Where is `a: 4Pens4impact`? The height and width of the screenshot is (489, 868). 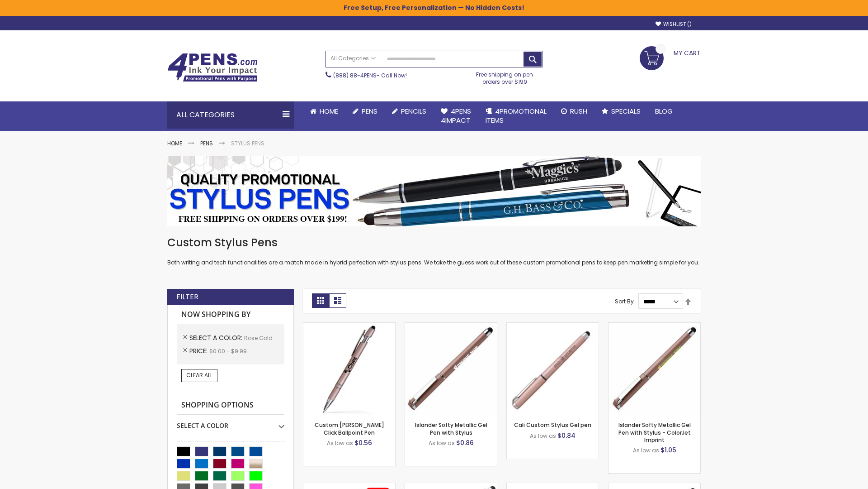
a: 4Pens4impact is located at coordinates (456, 115).